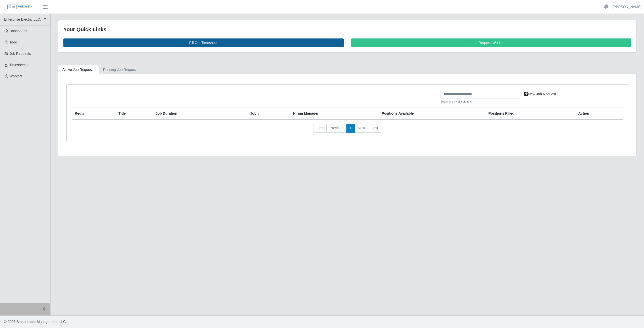  Describe the element at coordinates (120, 69) in the screenshot. I see `a: Pending Job Requests` at that location.